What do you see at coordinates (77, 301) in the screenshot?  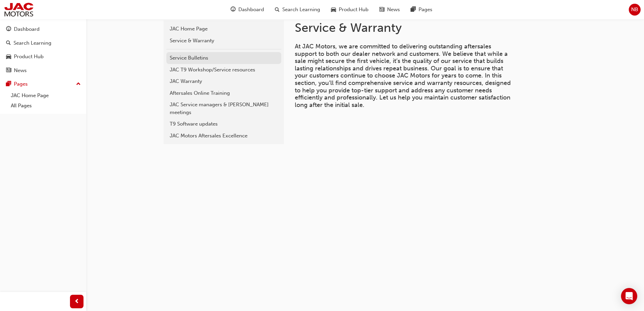 I see `span: prev-icon` at bounding box center [77, 301].